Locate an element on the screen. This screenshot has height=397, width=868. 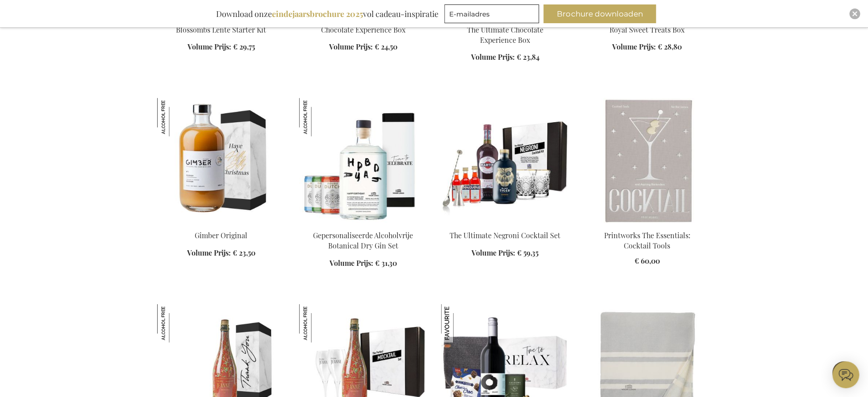
a: Blossombs Lente Starter Kit is located at coordinates (221, 30).